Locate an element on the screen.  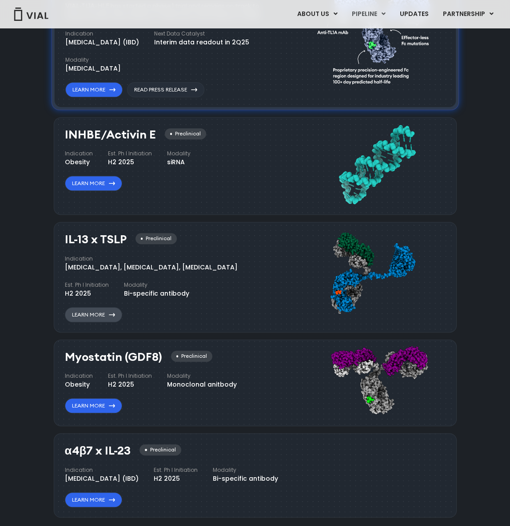
a: UPDATES is located at coordinates (414, 14).